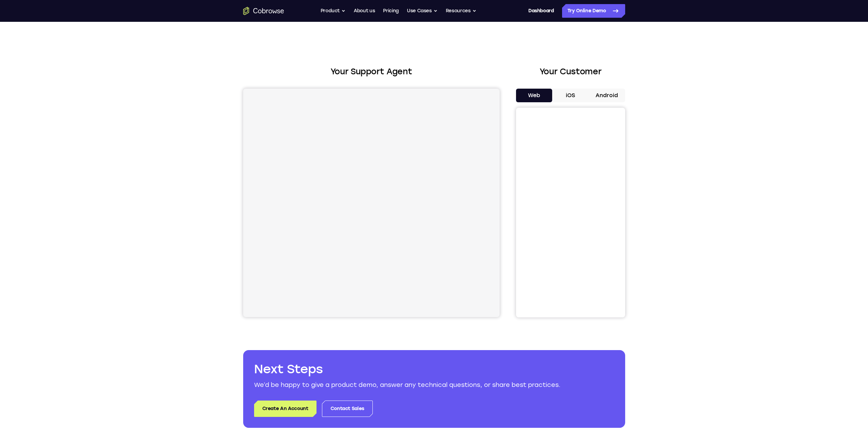 This screenshot has height=436, width=868. Describe the element at coordinates (534, 96) in the screenshot. I see `button: Web` at that location.